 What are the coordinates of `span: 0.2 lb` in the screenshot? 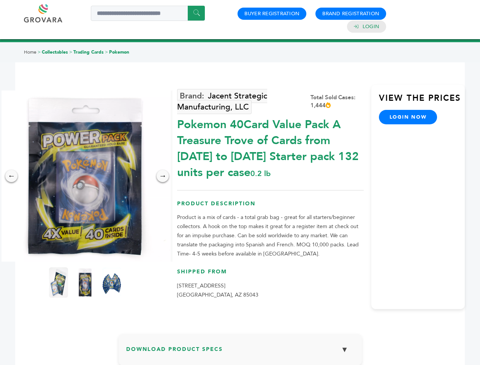 It's located at (261, 173).